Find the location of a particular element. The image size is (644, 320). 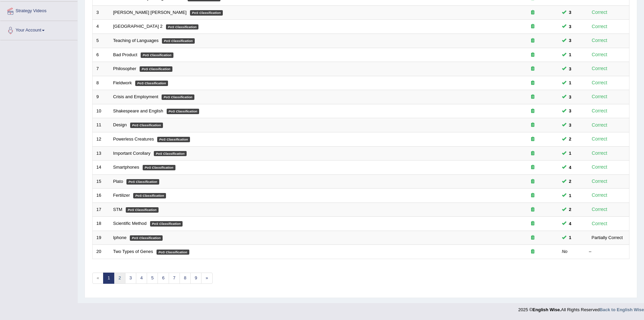

td: 17 is located at coordinates (101, 210).